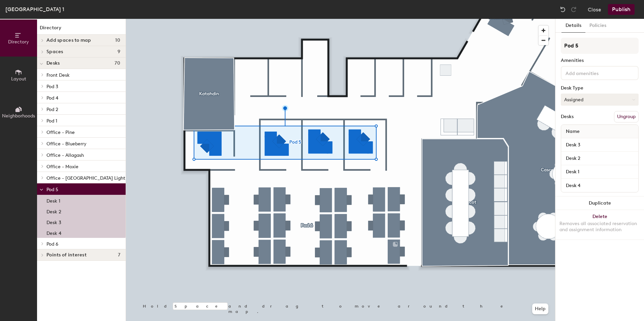 Image resolution: width=644 pixels, height=321 pixels. I want to click on span: Office - Moxie, so click(62, 167).